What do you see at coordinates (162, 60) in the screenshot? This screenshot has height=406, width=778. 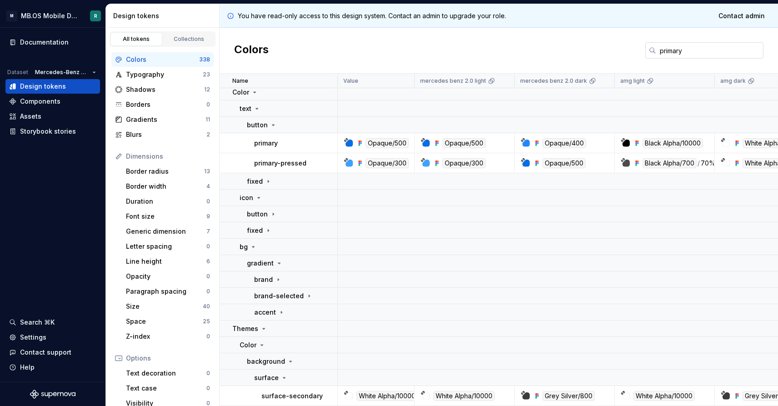 I see `div: Colors` at bounding box center [162, 60].